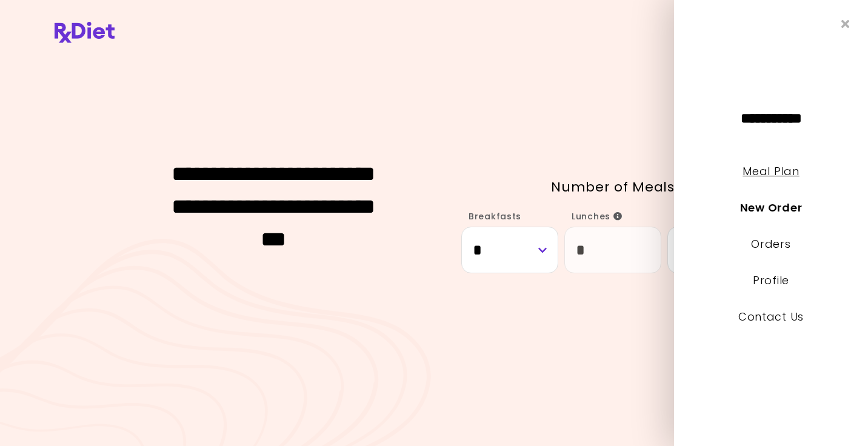 Image resolution: width=868 pixels, height=446 pixels. What do you see at coordinates (617, 216) in the screenshot?
I see `i: Info` at bounding box center [617, 216].